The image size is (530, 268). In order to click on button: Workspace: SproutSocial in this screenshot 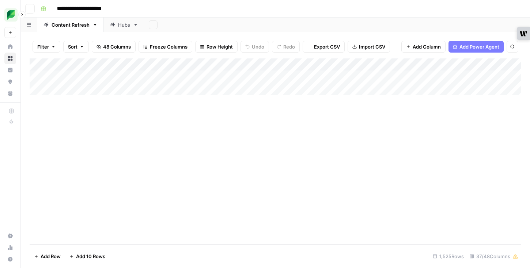, I will do `click(10, 15)`.